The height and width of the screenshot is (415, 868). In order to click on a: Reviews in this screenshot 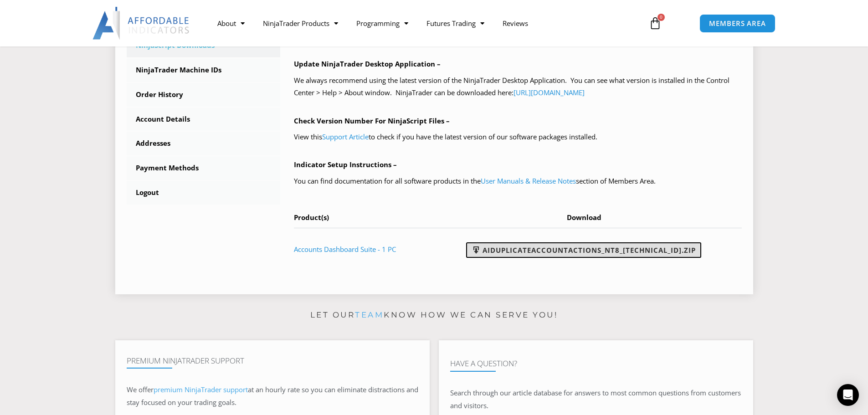, I will do `click(515, 23)`.